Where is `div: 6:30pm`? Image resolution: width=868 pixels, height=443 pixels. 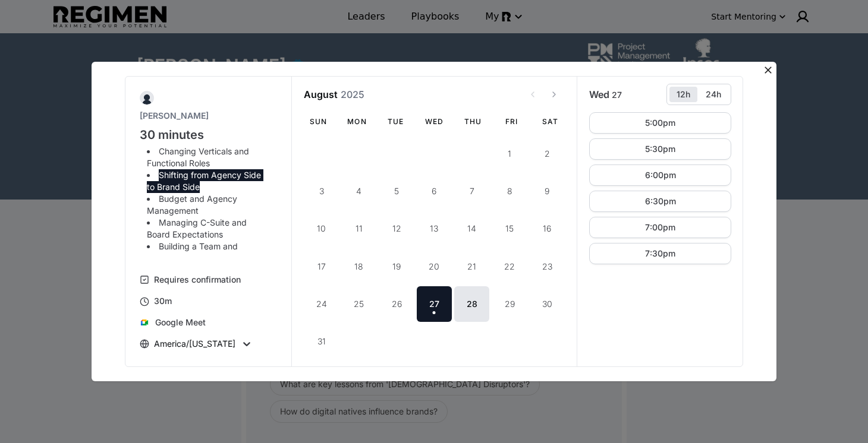 div: 6:30pm is located at coordinates (661, 202).